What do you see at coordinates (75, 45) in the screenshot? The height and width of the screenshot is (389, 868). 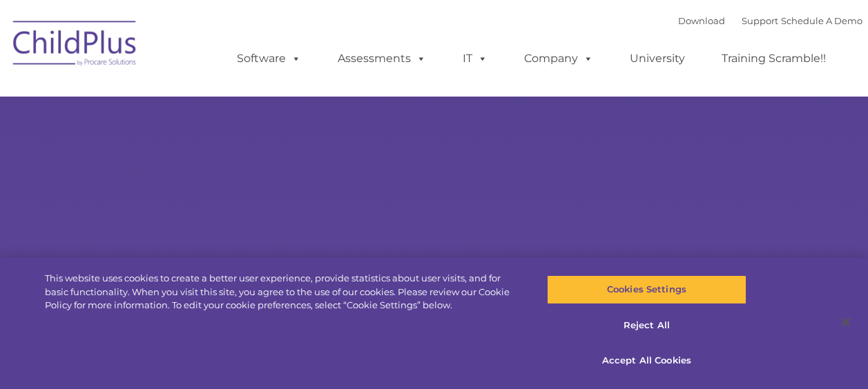 I see `img: ChildPlus by Procare Solutions` at bounding box center [75, 45].